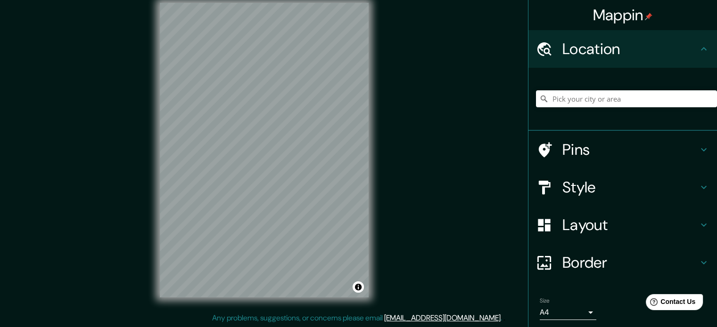  Describe the element at coordinates (622, 263) in the screenshot. I see `div: Border` at that location.